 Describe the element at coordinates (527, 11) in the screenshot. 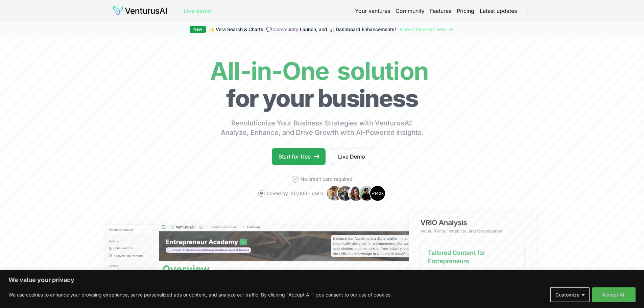

I see `span: l` at that location.